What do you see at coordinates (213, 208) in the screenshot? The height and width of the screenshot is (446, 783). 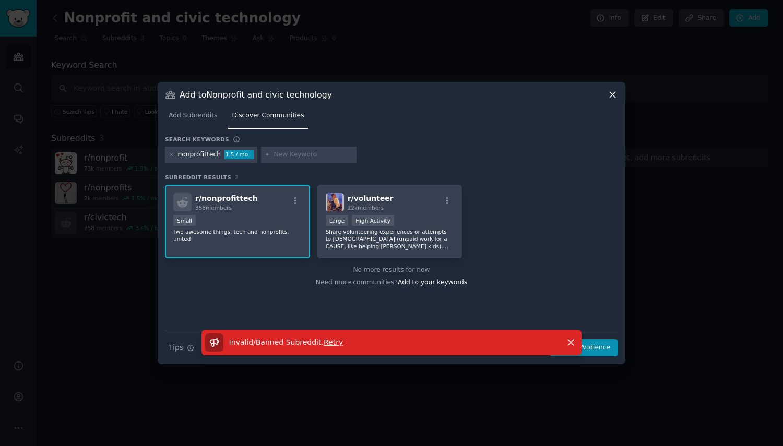 I see `span: 358 members` at bounding box center [213, 208].